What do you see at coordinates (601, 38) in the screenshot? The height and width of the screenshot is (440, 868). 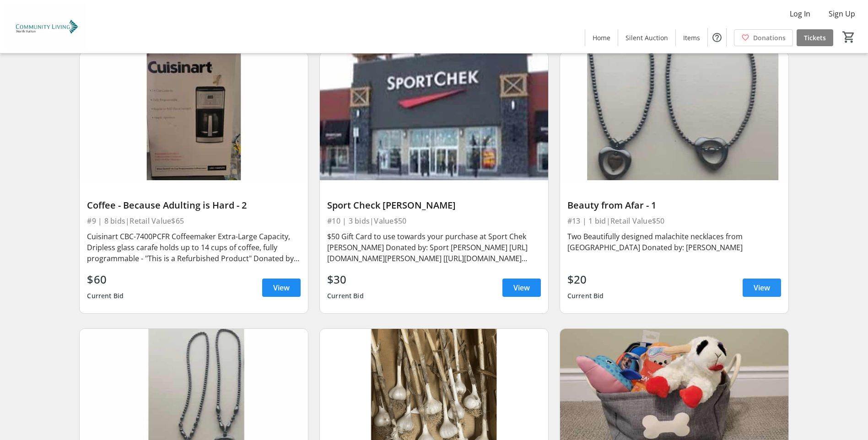 I see `span: Home` at bounding box center [601, 38].